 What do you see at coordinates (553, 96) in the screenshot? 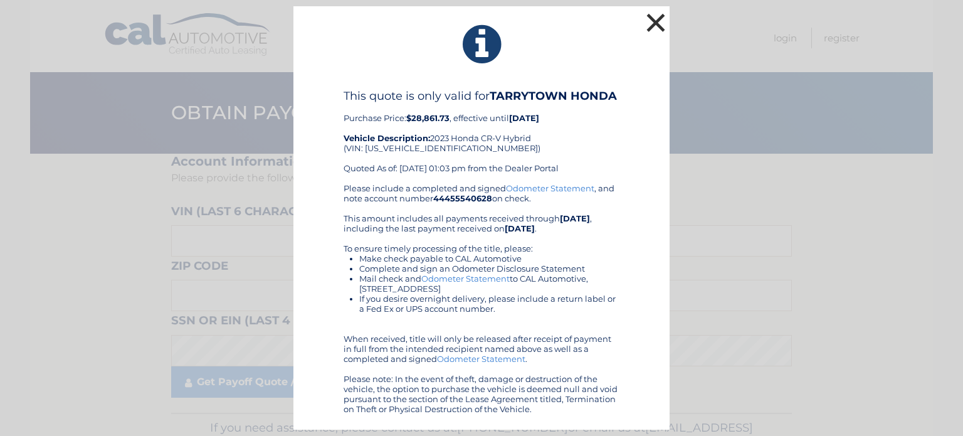
I see `b: TARRYTOWN HONDA` at bounding box center [553, 96].